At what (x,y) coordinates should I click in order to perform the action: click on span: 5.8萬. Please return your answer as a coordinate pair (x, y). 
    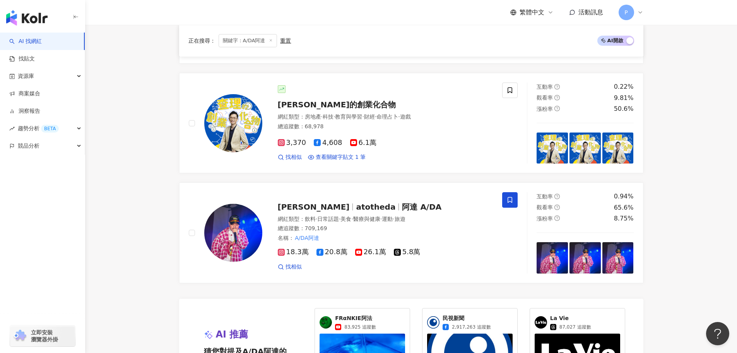
    Looking at the image, I should click on (407, 252).